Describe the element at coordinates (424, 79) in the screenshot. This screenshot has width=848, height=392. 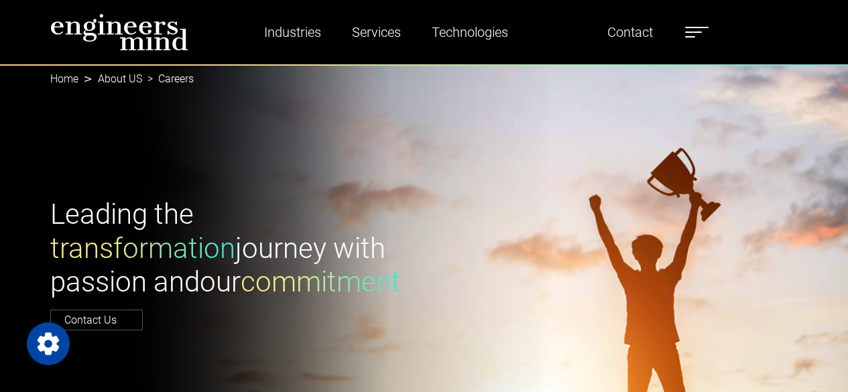
I see `nav: breadcrumb` at that location.